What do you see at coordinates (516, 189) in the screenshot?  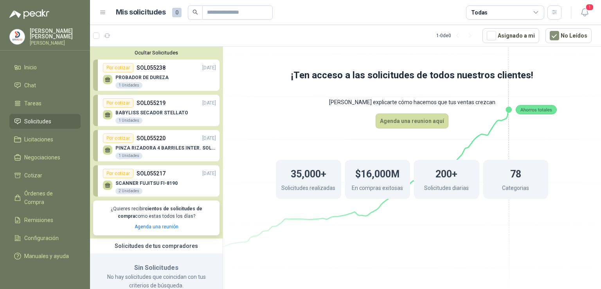 I see `p: Categorias` at bounding box center [516, 189].